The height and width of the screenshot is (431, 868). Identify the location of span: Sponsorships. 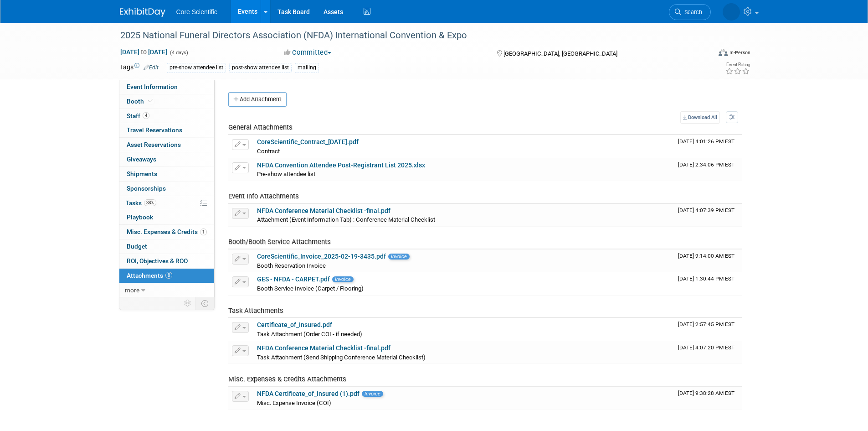
(146, 188).